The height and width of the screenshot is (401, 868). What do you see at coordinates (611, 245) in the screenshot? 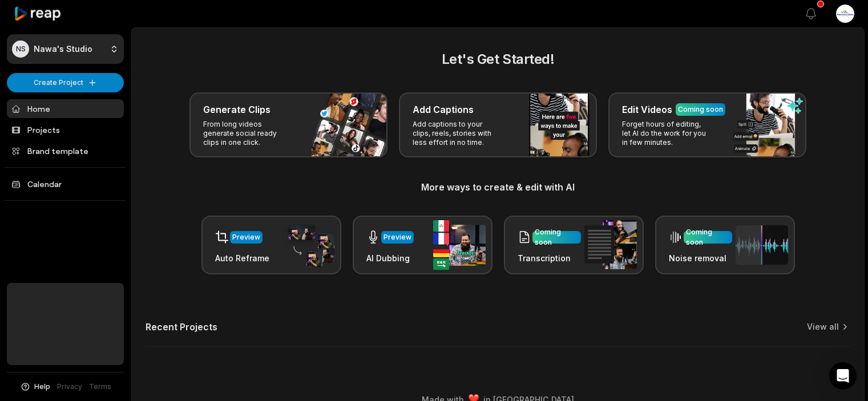
I see `img: transcription.png` at bounding box center [611, 245].